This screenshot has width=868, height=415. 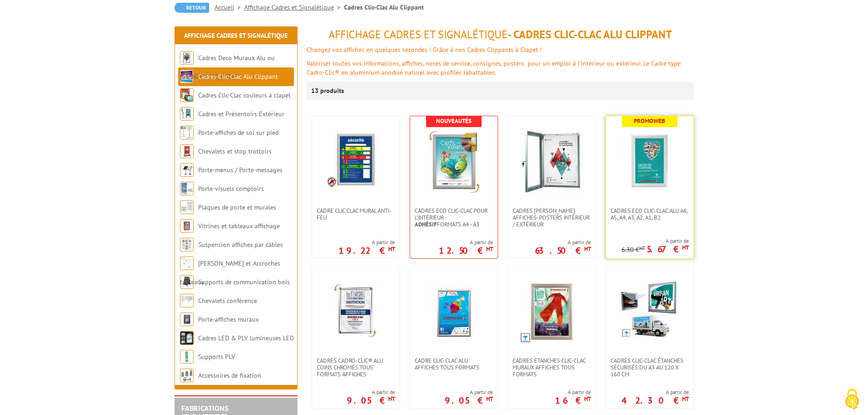 What do you see at coordinates (187, 357) in the screenshot?
I see `img: Supports PLV` at bounding box center [187, 357].